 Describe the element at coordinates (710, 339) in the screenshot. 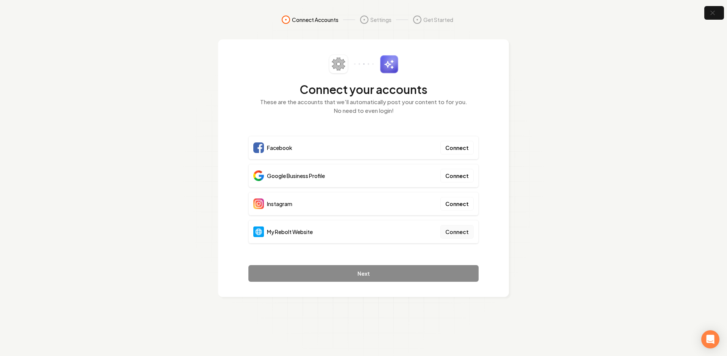

I see `div: Open Intercom Messenger` at that location.